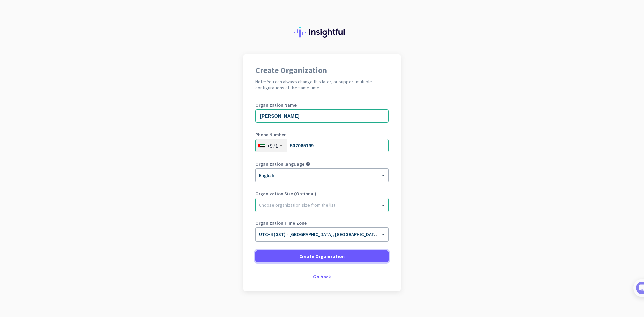 The height and width of the screenshot is (317, 644). I want to click on label: Organization language, so click(279, 164).